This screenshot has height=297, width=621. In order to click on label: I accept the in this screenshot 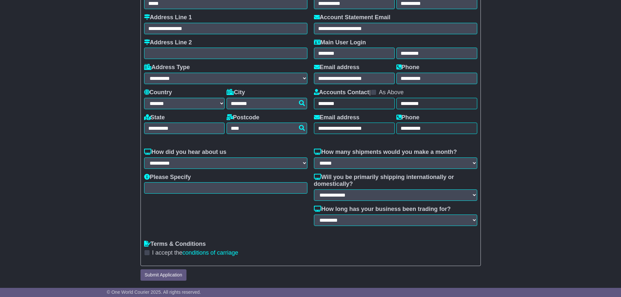, I will do `click(195, 253)`.